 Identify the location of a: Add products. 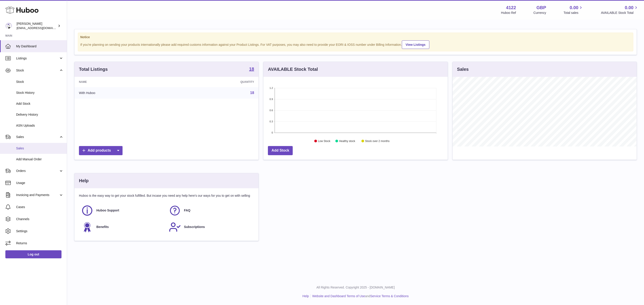
(101, 150).